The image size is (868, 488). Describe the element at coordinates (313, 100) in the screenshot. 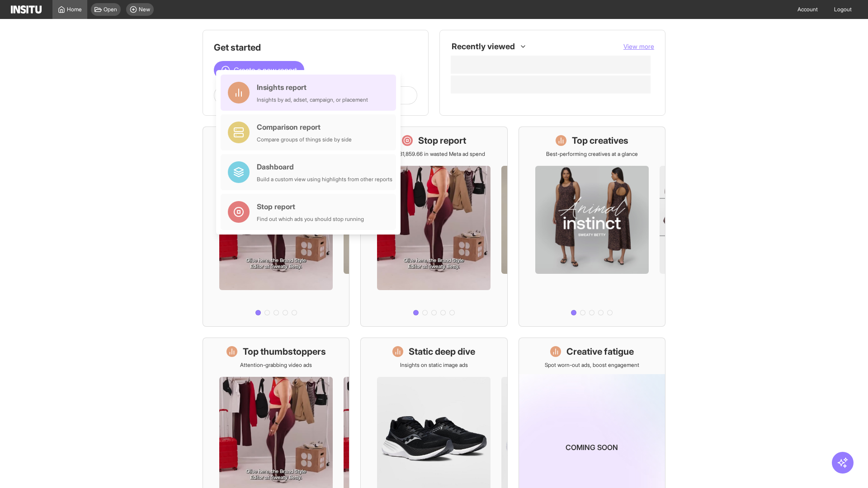

I see `div: Insights by ad, adset, campaign, or placement` at that location.